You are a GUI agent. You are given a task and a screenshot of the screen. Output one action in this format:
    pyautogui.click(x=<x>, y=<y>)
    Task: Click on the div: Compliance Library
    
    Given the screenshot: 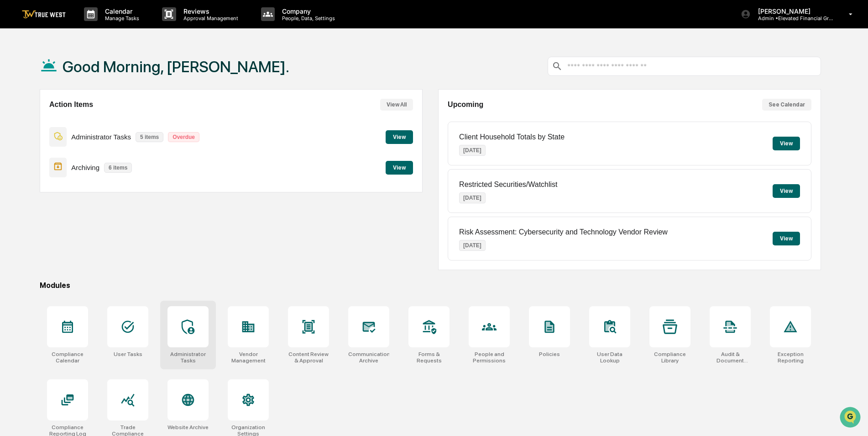 What is the action you would take?
    pyautogui.click(x=670, y=358)
    